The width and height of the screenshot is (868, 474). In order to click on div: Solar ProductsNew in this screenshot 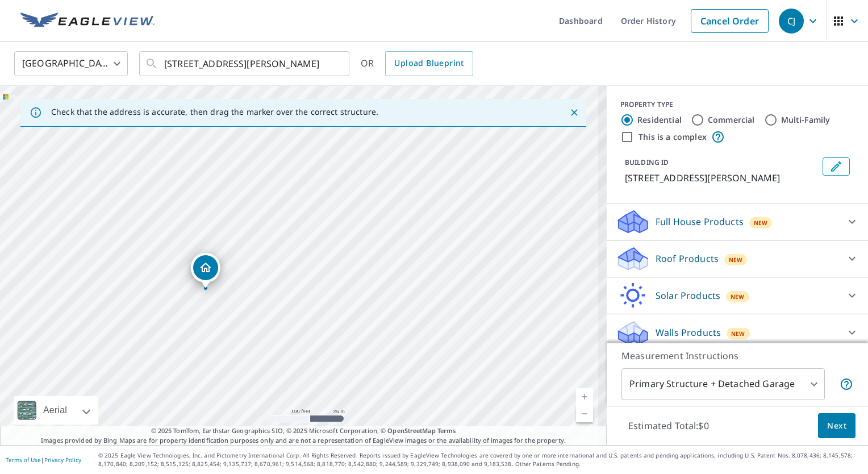, I will do `click(737, 295)`.